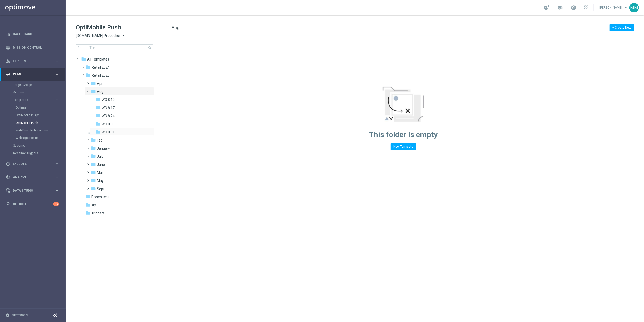  What do you see at coordinates (30, 177) in the screenshot?
I see `div: Analyze` at bounding box center [30, 177].